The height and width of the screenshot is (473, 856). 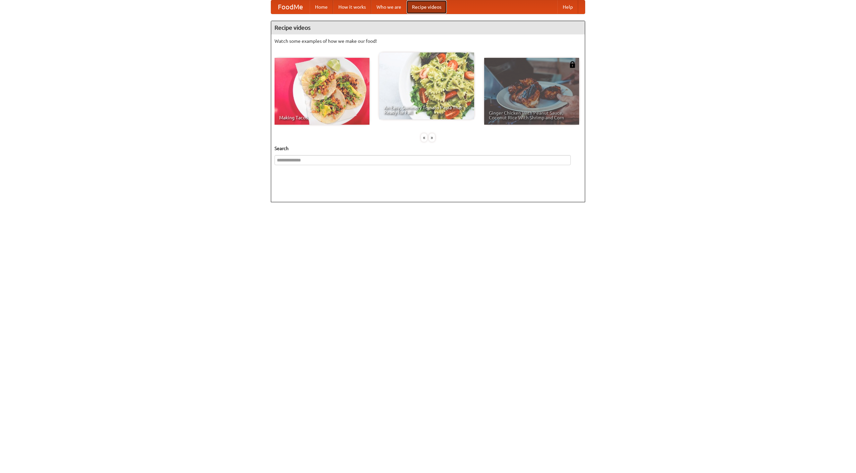 What do you see at coordinates (322, 118) in the screenshot?
I see `span: Making Tacos` at bounding box center [322, 118].